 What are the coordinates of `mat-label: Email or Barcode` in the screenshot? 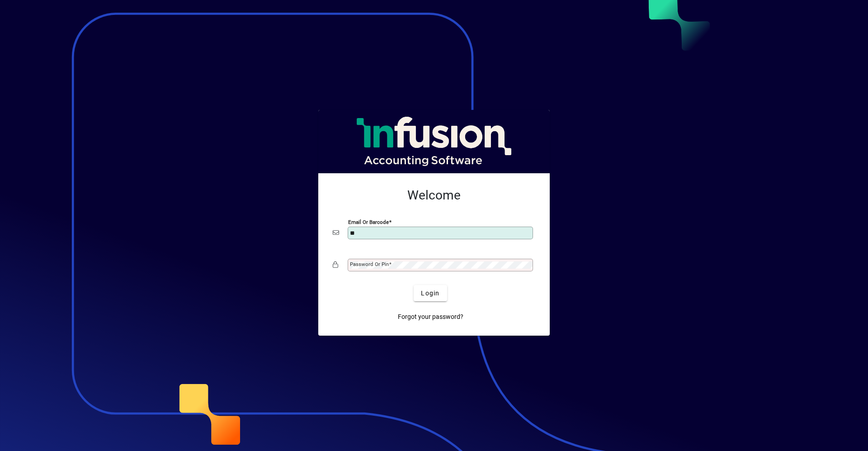 It's located at (368, 222).